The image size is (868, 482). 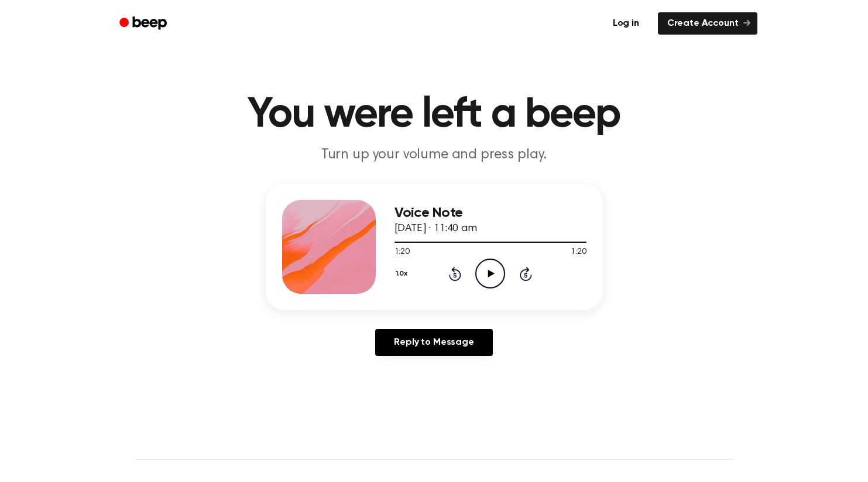 I want to click on h1: You were left a beep, so click(x=434, y=115).